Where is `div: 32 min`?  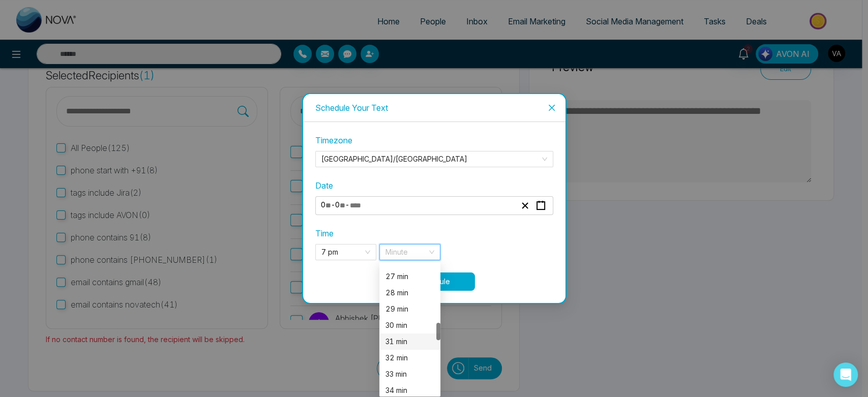 div: 32 min is located at coordinates (410, 358).